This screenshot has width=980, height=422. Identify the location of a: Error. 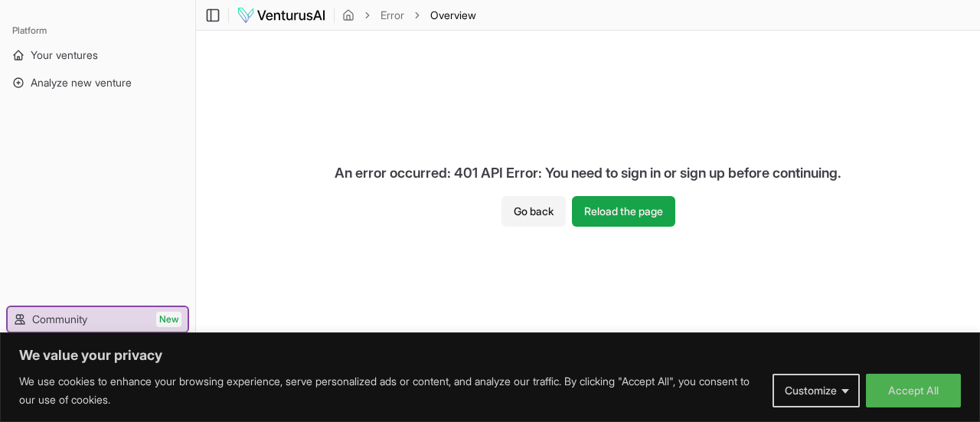
(392, 15).